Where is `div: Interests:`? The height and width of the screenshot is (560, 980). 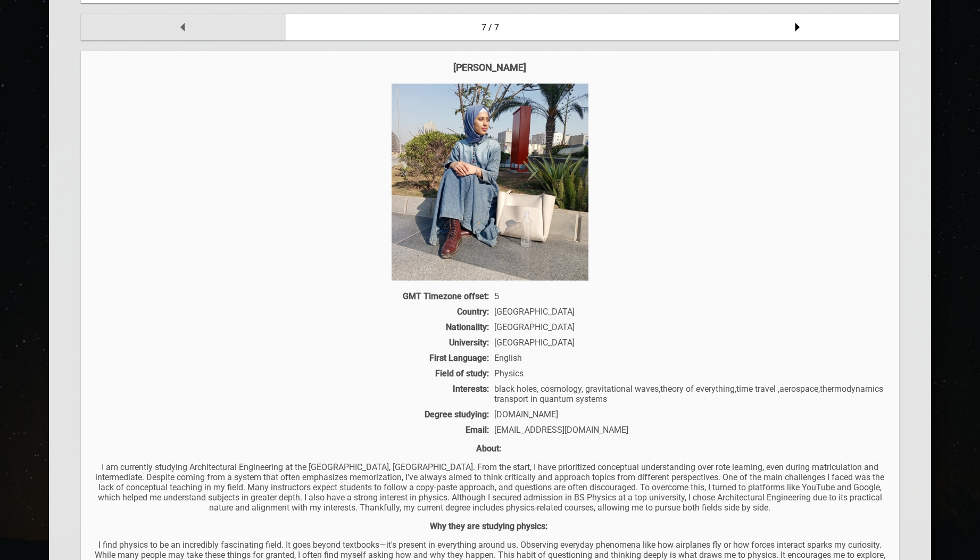 div: Interests: is located at coordinates (291, 394).